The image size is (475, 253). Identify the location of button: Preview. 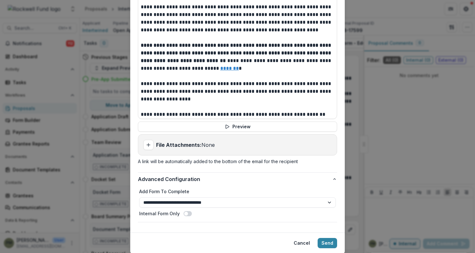
(238, 126).